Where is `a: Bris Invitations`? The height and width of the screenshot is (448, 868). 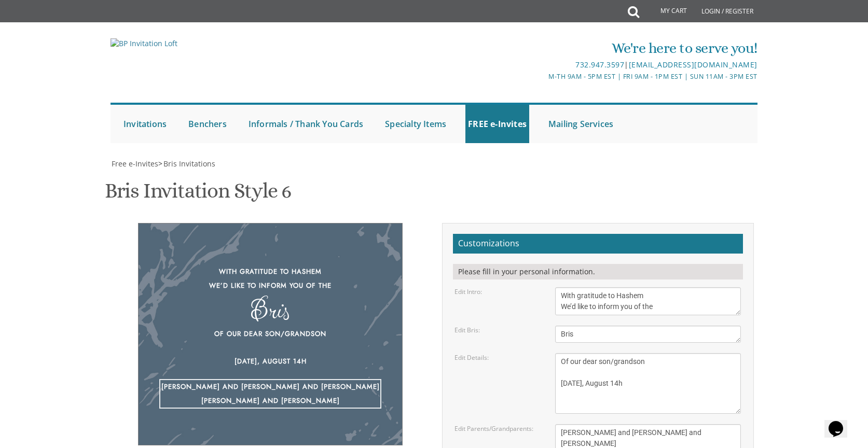 a: Bris Invitations is located at coordinates (189, 163).